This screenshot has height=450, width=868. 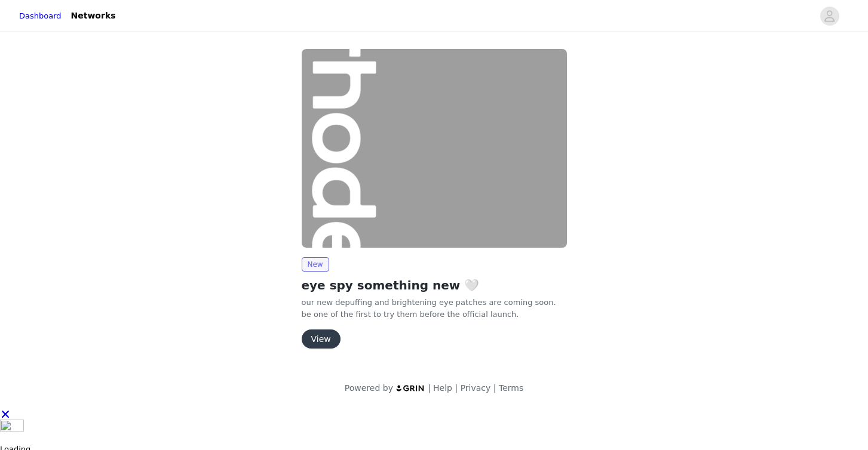 What do you see at coordinates (443, 388) in the screenshot?
I see `a: Help` at bounding box center [443, 388].